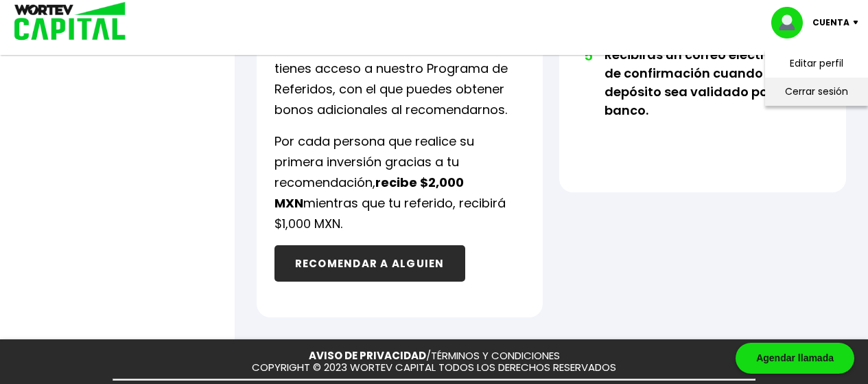 The height and width of the screenshot is (384, 868). I want to click on p: Cuenta, so click(831, 23).